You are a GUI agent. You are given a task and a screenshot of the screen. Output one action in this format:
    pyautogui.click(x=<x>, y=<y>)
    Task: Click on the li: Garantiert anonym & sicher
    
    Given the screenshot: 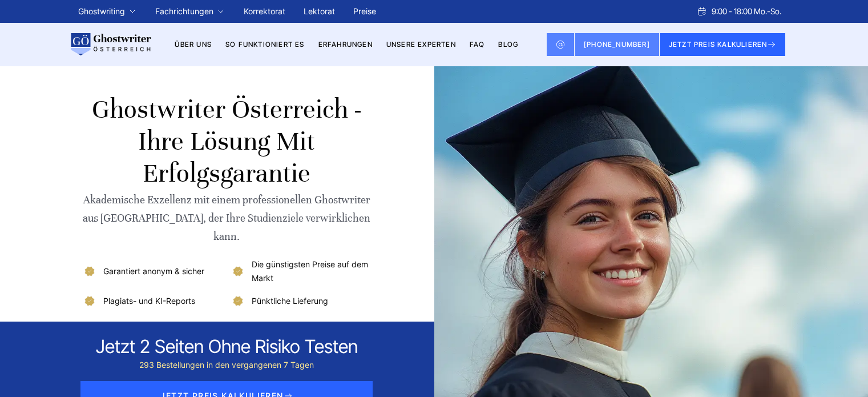 What is the action you would take?
    pyautogui.click(x=153, y=271)
    